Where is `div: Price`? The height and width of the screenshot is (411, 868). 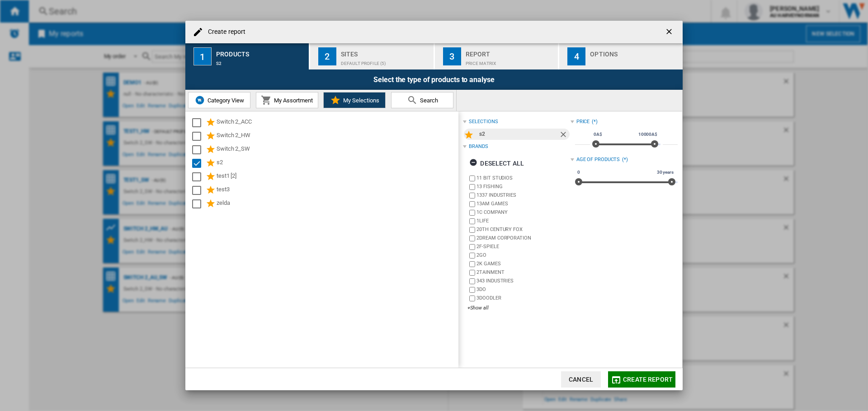
div: Price is located at coordinates (583, 122).